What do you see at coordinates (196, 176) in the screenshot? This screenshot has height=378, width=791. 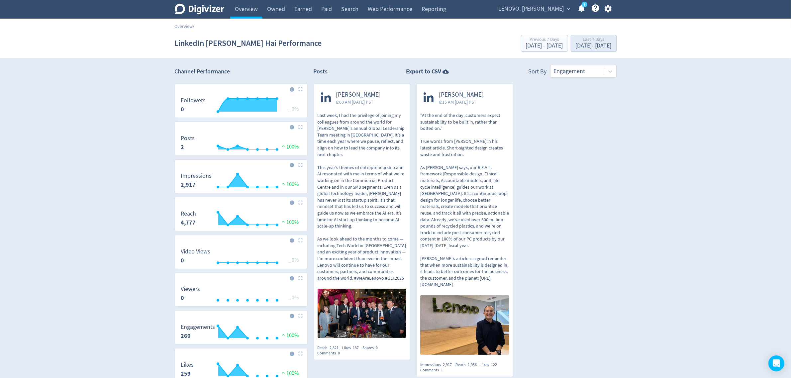 I see `dt: Impressions` at bounding box center [196, 176].